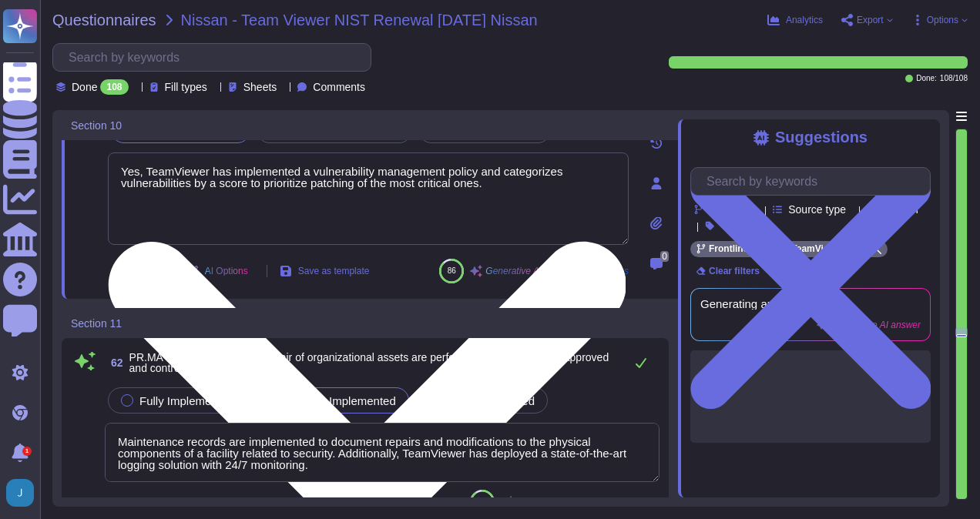 The image size is (980, 519). Describe the element at coordinates (452, 270) in the screenshot. I see `span: 86` at that location.